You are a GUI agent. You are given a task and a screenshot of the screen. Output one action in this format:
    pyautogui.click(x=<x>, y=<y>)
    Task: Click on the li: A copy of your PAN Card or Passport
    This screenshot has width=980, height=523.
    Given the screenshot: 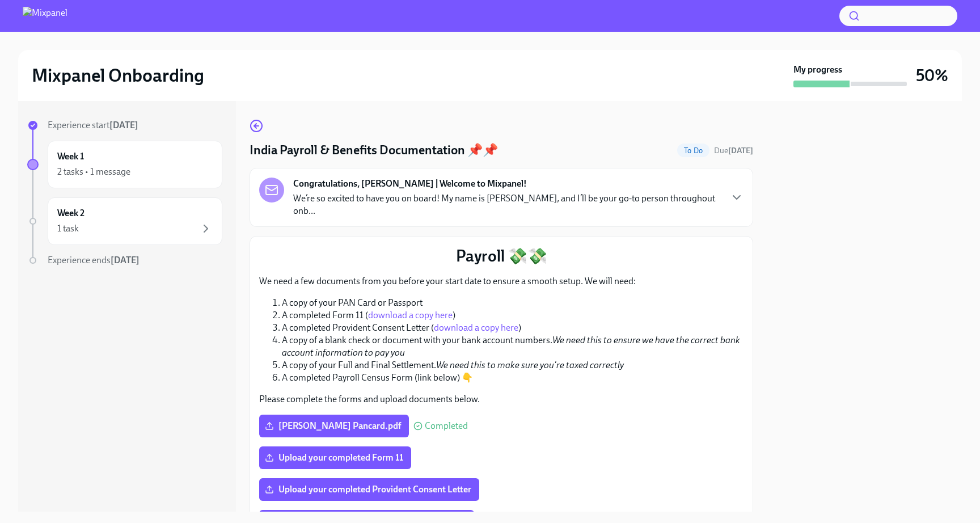 What is the action you would take?
    pyautogui.click(x=513, y=303)
    